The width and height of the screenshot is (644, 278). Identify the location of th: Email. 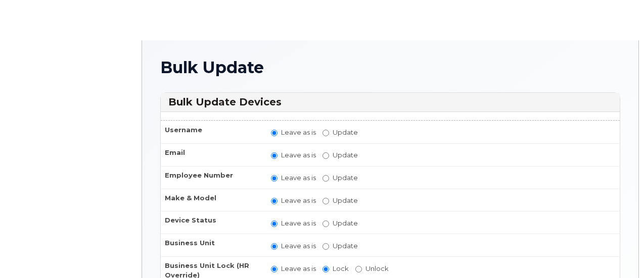
(211, 155).